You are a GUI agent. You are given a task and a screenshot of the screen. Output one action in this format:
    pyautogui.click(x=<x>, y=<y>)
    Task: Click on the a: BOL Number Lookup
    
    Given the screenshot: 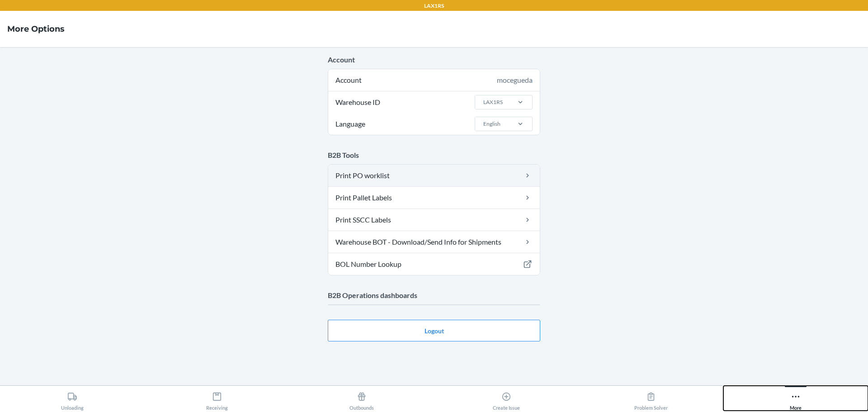 What is the action you would take?
    pyautogui.click(x=434, y=264)
    